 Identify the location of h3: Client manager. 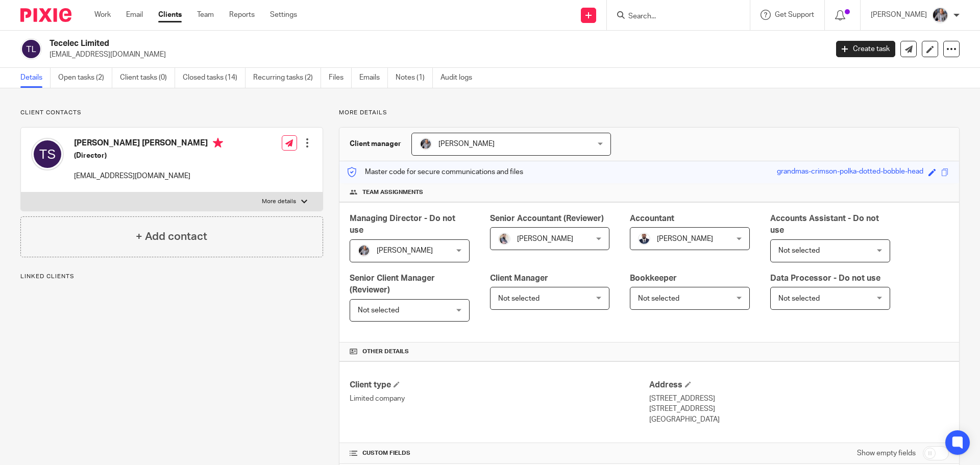
(375, 144).